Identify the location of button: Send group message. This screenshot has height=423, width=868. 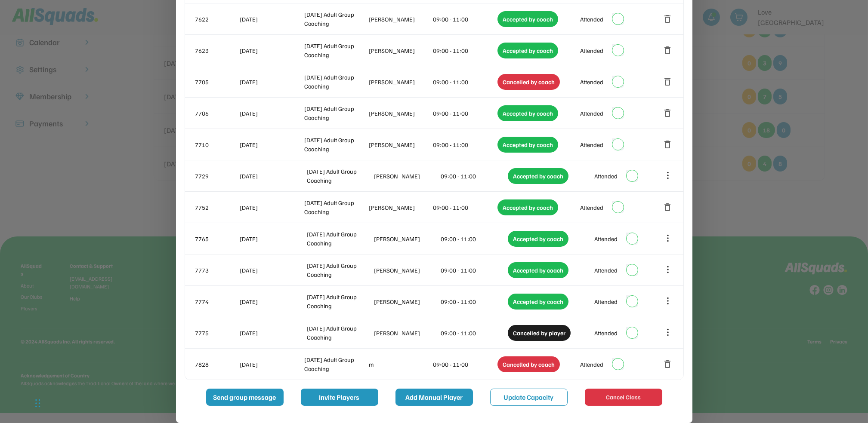
(245, 397).